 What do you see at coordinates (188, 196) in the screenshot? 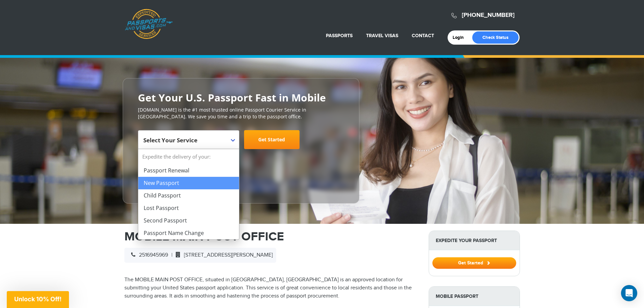
I see `li: Child Passport` at bounding box center [188, 196].